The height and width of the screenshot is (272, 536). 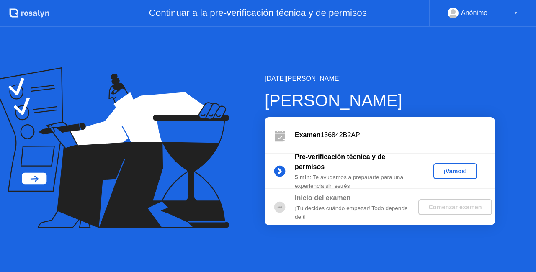 What do you see at coordinates (302, 177) in the screenshot?
I see `b: 5 min` at bounding box center [302, 177].